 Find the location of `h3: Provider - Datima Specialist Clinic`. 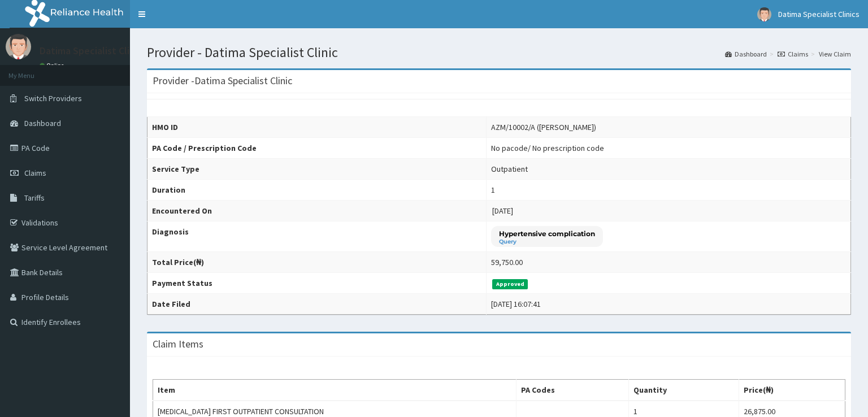

h3: Provider - Datima Specialist Clinic is located at coordinates (222, 81).